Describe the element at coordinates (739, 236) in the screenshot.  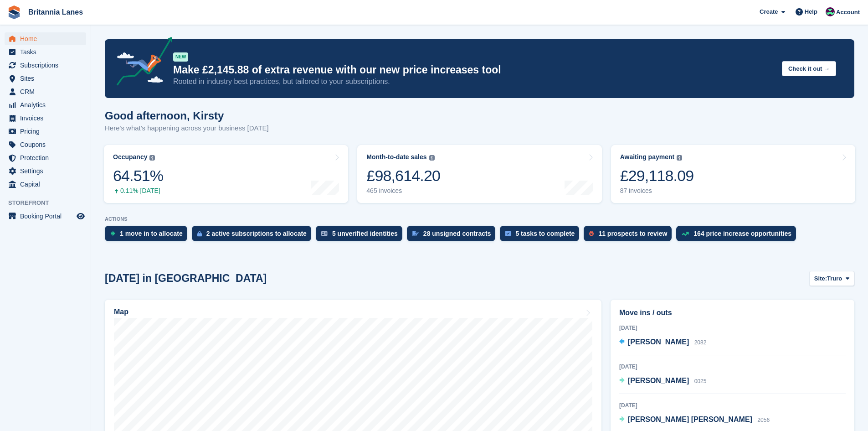
I see `a: 164 price increase opportunities` at that location.